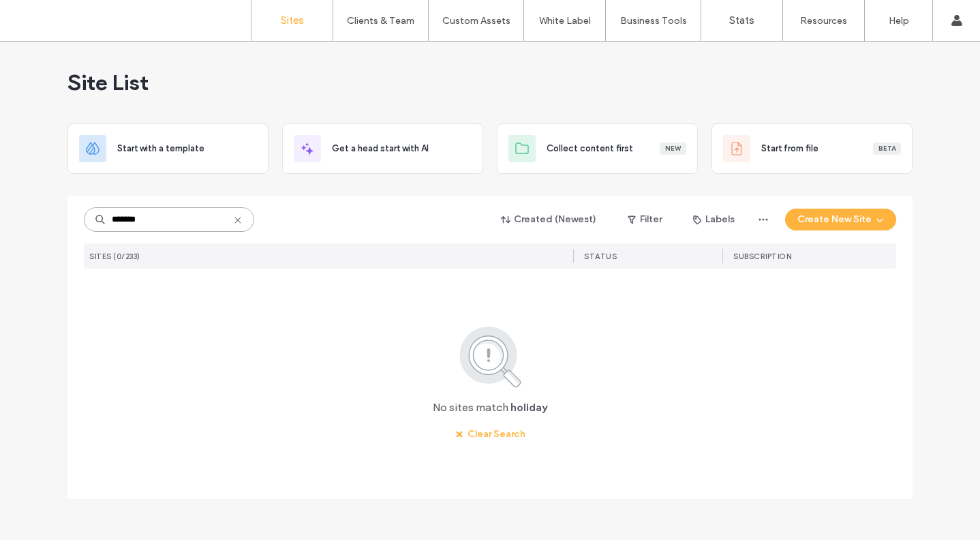 The width and height of the screenshot is (980, 540). I want to click on label: Custom Assets, so click(476, 20).